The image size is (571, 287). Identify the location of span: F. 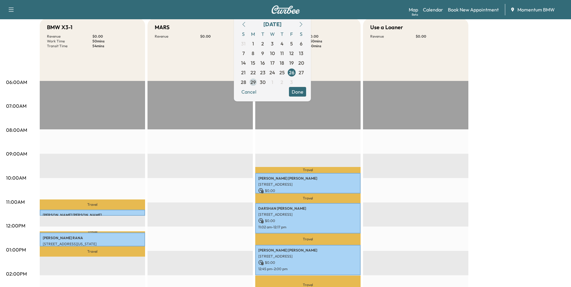
(292, 34).